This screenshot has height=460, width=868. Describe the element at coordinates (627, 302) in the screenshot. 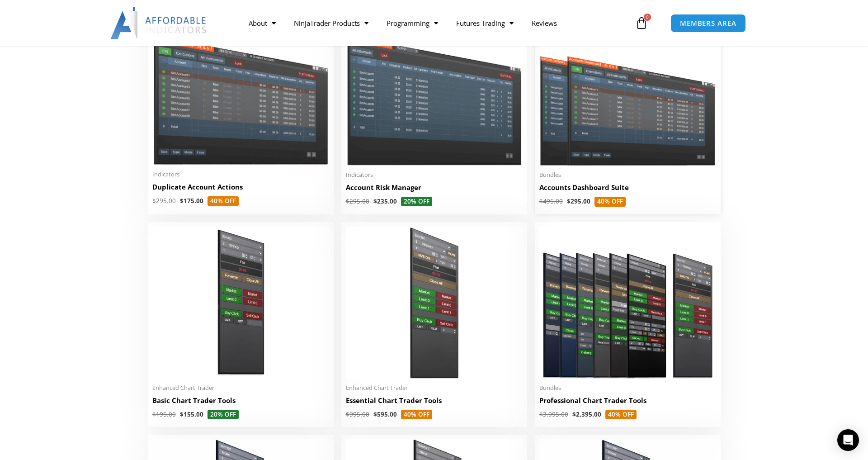

I see `img: ProfessionalToolsBundlePage` at that location.